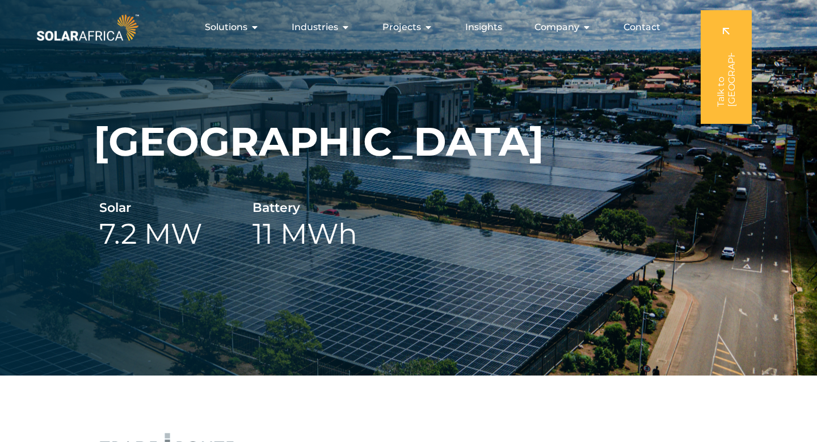  I want to click on h2: 11 MWh, so click(305, 233).